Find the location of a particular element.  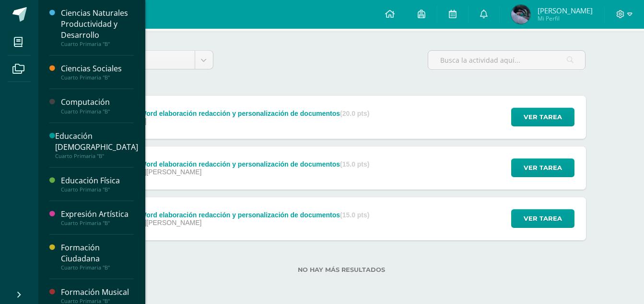

div: Computación is located at coordinates (97, 102).